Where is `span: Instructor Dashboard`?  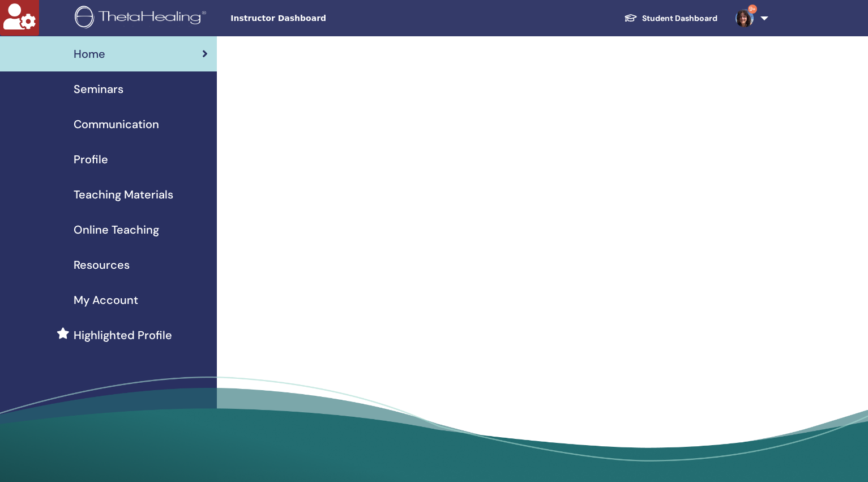 span: Instructor Dashboard is located at coordinates (316, 18).